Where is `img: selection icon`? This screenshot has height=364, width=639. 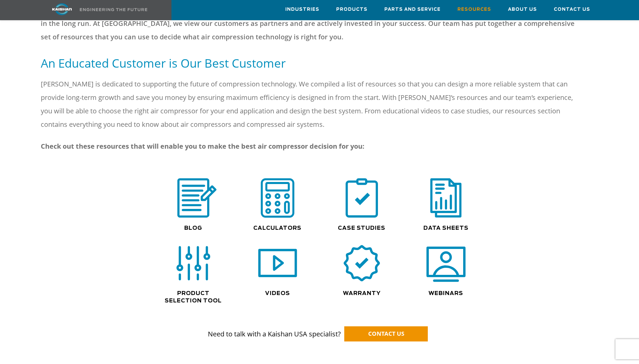 img: selection icon is located at coordinates (194, 263).